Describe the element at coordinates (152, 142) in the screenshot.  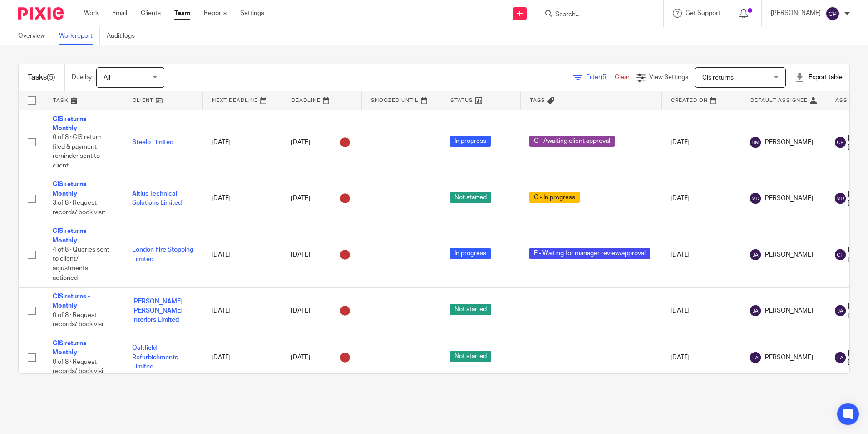
I see `a: Steelo Limited` at that location.